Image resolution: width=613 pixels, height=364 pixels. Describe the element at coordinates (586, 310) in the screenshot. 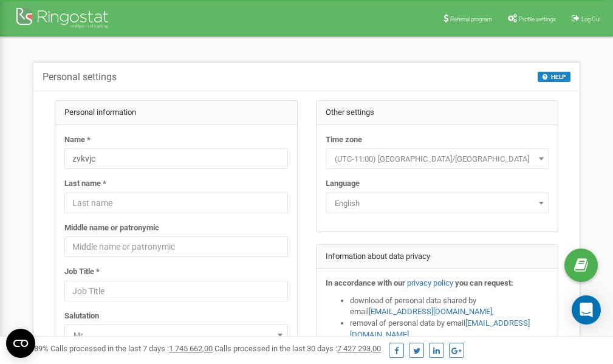

I see `div: Open Intercom Messenger` at that location.